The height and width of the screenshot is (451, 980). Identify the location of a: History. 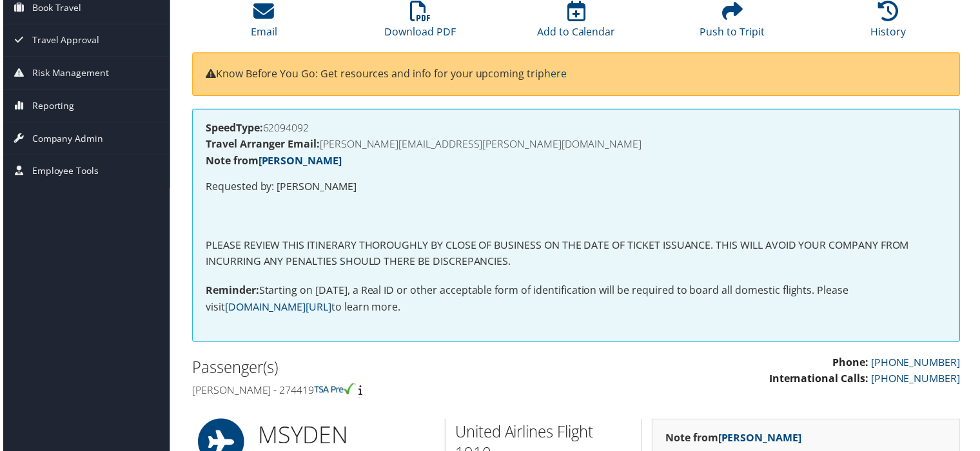
(890, 23).